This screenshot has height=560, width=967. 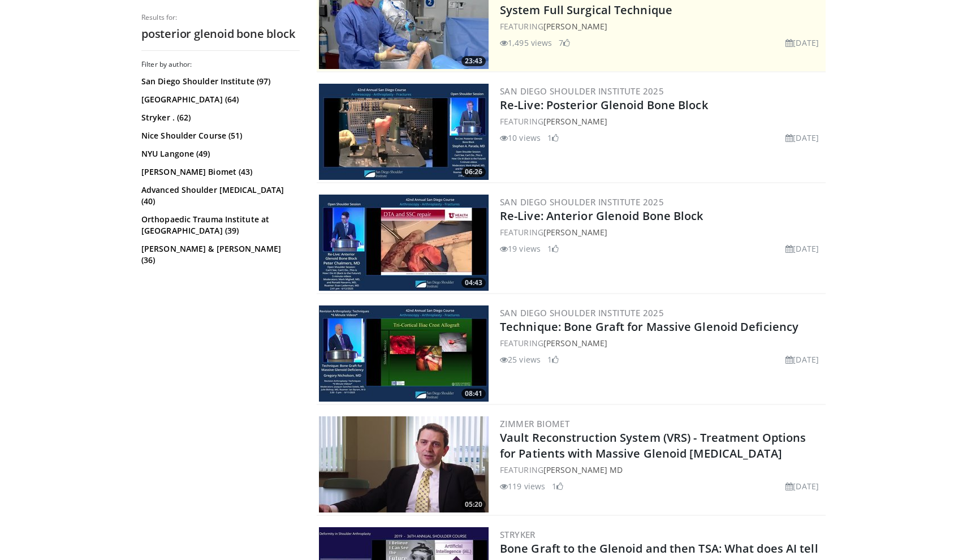 What do you see at coordinates (219, 118) in the screenshot?
I see `a: Stryker . (62)` at bounding box center [219, 118].